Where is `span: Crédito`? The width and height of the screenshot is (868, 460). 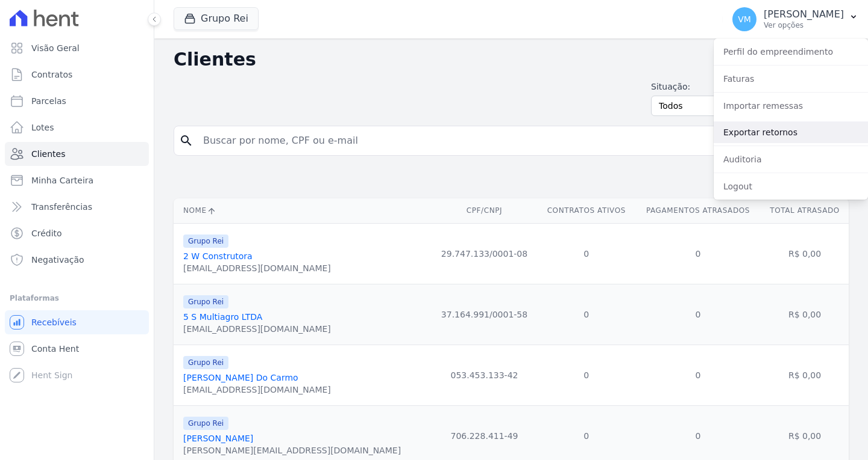
span: Crédito is located at coordinates (46, 233).